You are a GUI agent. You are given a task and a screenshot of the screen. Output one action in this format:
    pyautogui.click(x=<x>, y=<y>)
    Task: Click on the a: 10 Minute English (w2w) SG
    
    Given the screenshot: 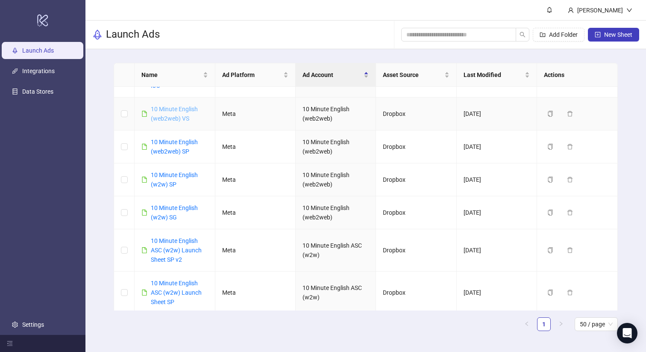 What is the action you would take?
    pyautogui.click(x=174, y=212)
    